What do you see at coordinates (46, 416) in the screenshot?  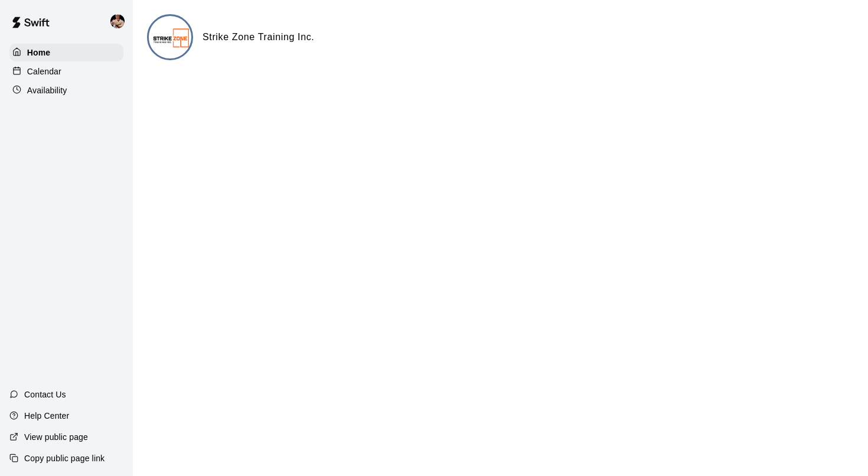 I see `p: Help Center` at bounding box center [46, 416].